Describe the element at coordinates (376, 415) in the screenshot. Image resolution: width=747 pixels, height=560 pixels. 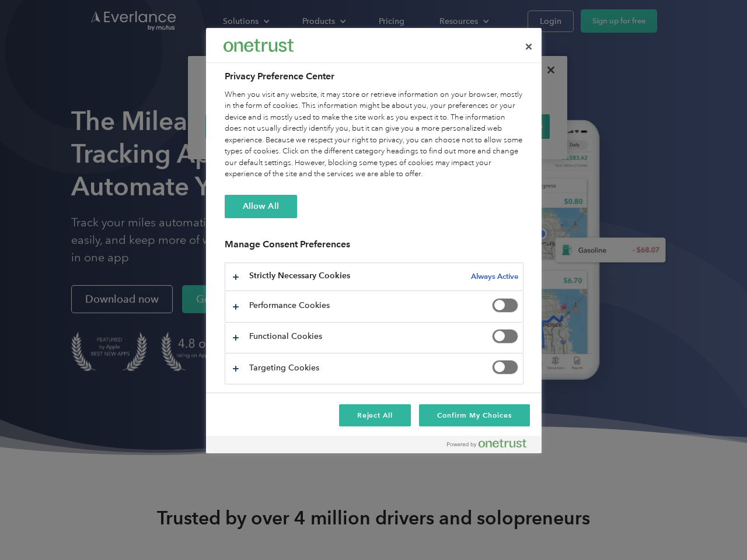
I see `button: Reject All` at that location.